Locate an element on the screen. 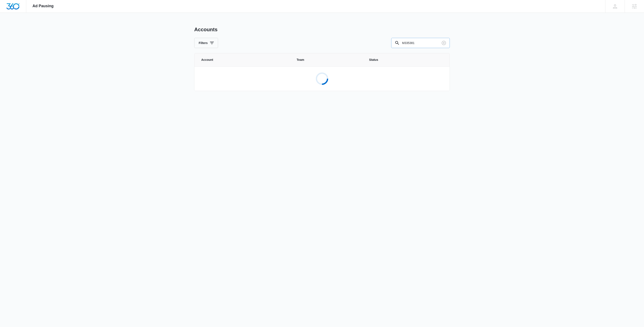 This screenshot has width=644, height=327. button: Filters is located at coordinates (206, 43).